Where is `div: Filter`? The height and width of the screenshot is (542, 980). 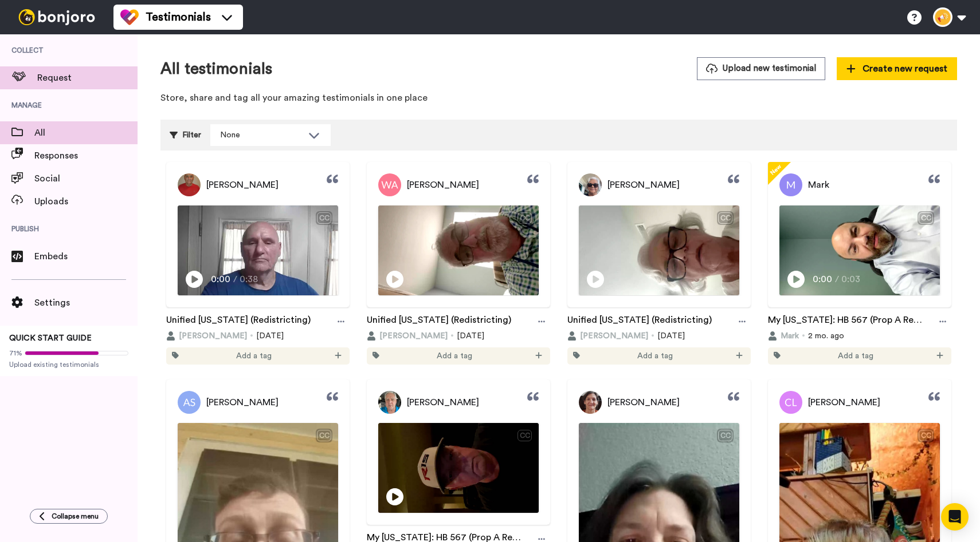 div: Filter is located at coordinates (185, 135).